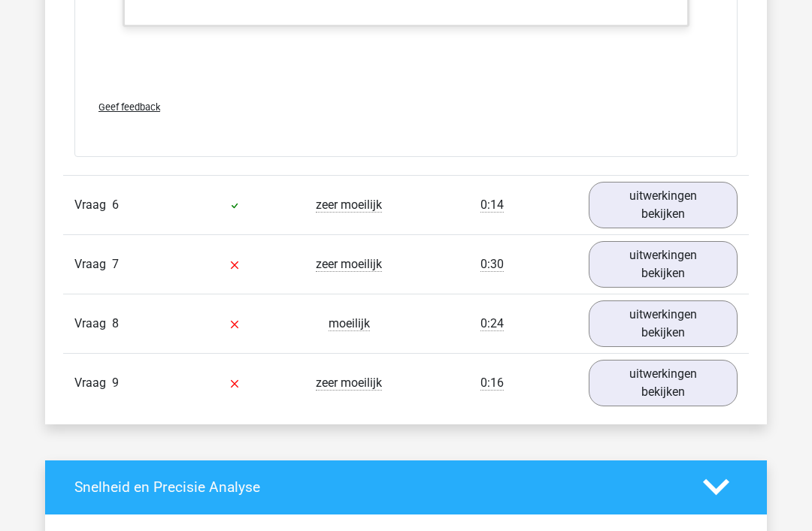 The image size is (812, 531). Describe the element at coordinates (115, 323) in the screenshot. I see `span: 8` at that location.